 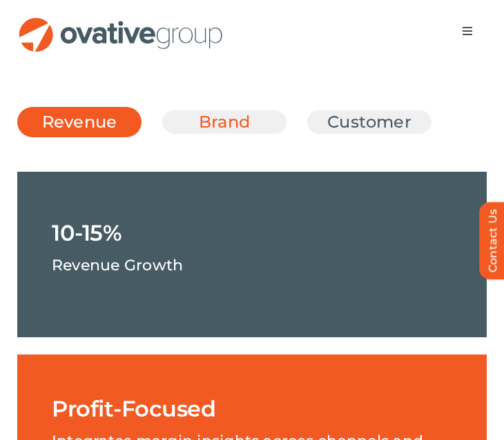 I want to click on h1: 10-15%, so click(x=86, y=233).